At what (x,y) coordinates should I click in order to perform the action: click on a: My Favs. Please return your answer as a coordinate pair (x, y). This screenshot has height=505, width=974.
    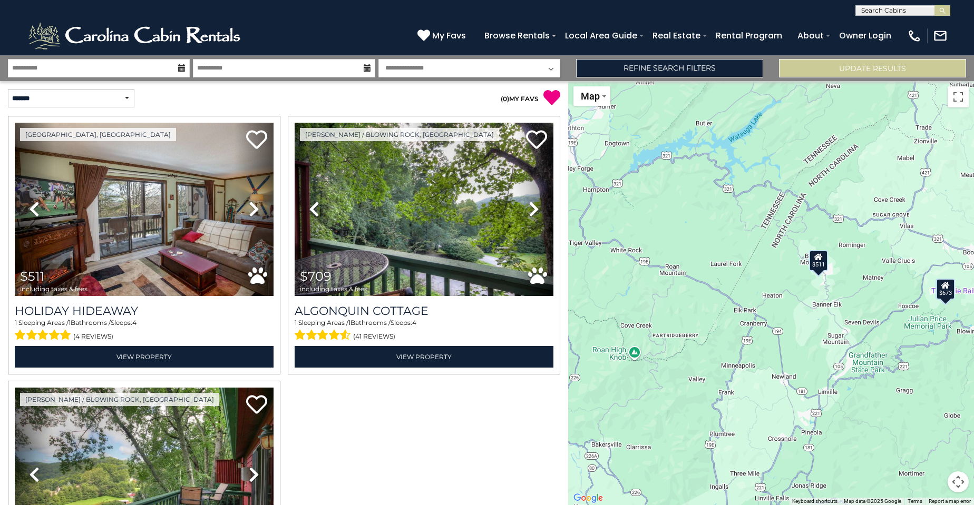
    Looking at the image, I should click on (443, 36).